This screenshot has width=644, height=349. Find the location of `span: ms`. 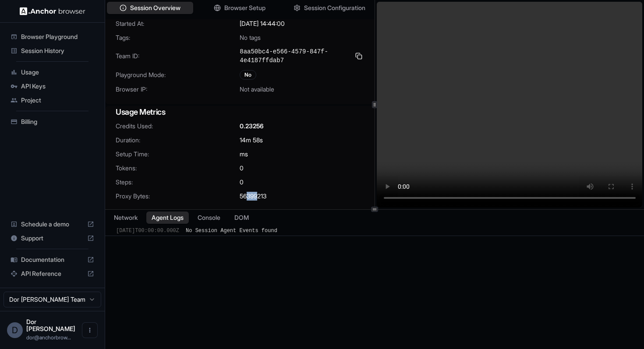

span: ms is located at coordinates (244, 154).